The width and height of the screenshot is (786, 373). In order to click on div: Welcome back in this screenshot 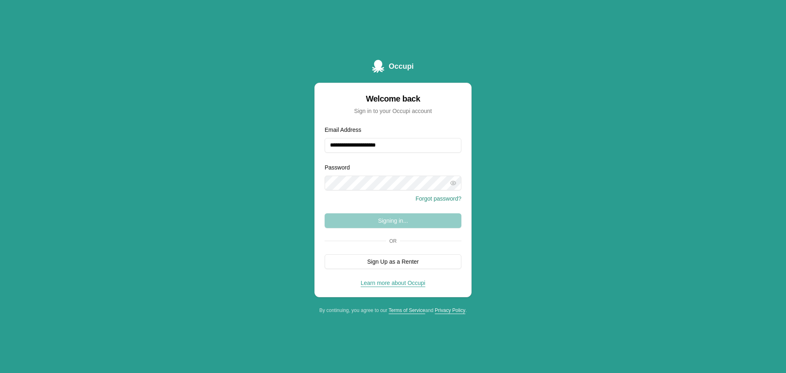, I will do `click(393, 99)`.